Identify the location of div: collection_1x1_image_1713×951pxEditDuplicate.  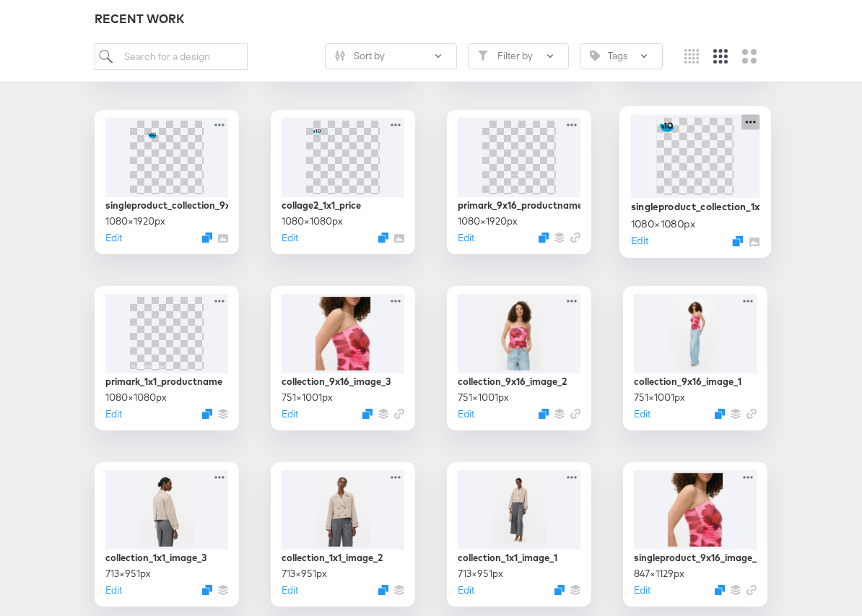
(519, 534).